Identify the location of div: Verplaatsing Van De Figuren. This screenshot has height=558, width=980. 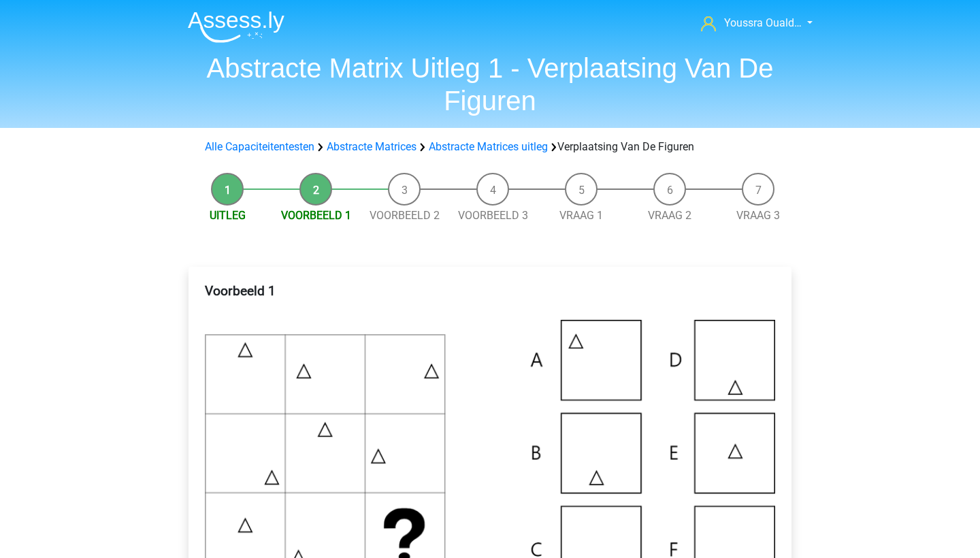
(490, 147).